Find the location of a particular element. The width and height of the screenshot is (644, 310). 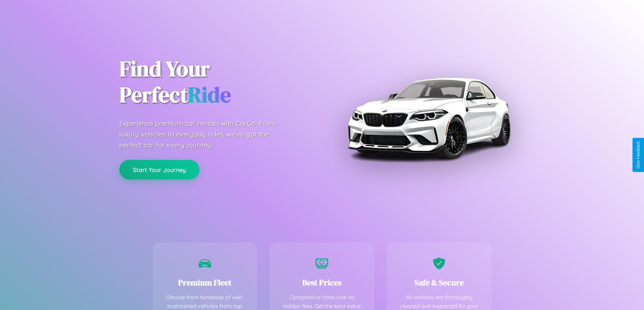

span: Ride is located at coordinates (209, 95).